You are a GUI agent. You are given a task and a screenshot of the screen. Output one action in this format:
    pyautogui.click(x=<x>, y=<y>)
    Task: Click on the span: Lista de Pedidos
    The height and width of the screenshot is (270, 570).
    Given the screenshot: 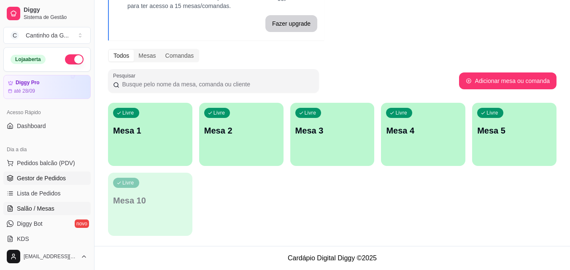 What is the action you would take?
    pyautogui.click(x=39, y=194)
    